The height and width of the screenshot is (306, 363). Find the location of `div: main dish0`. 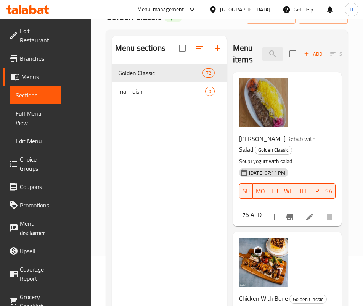

div: main dish0 is located at coordinates (169, 91).